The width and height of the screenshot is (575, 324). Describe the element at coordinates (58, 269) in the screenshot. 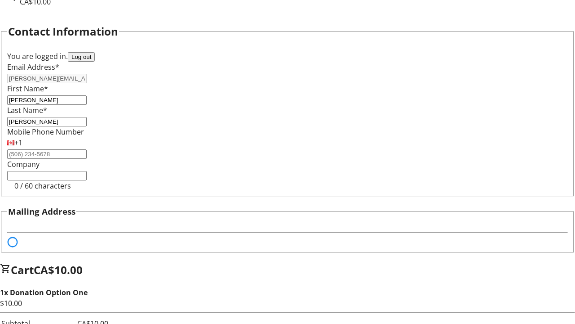

I see `span: CA$10.00` at that location.